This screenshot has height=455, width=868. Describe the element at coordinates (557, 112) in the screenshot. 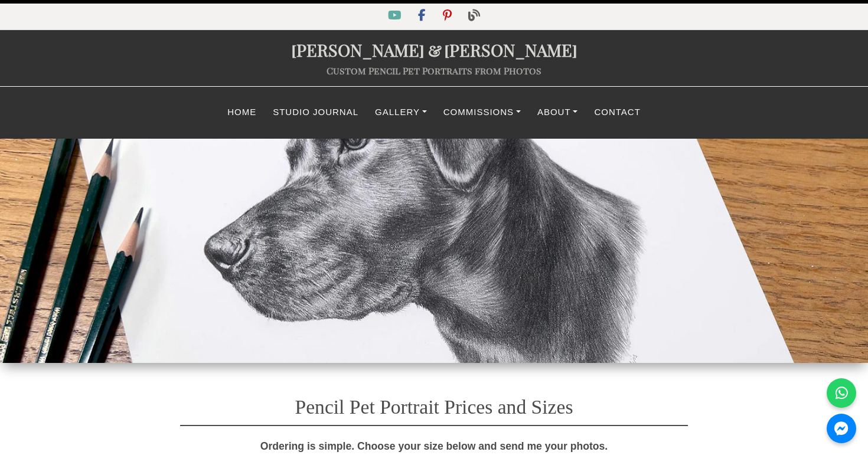

I see `a: About` at that location.